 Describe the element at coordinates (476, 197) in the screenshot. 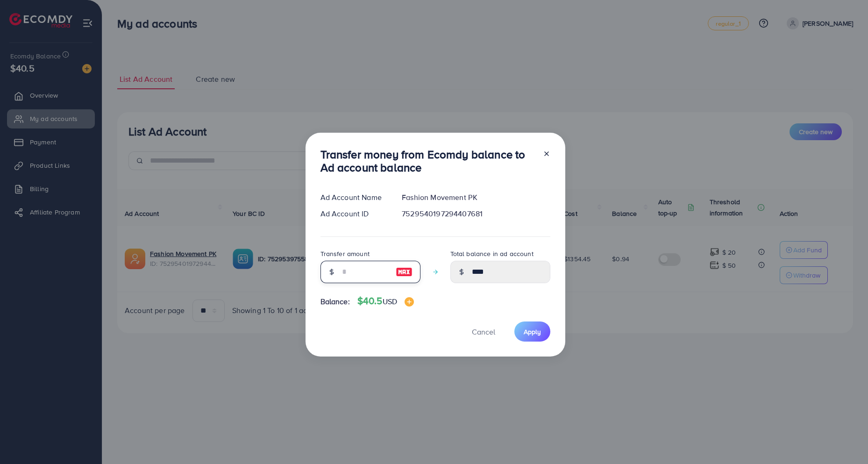

I see `div: Fashion Movement PK` at that location.